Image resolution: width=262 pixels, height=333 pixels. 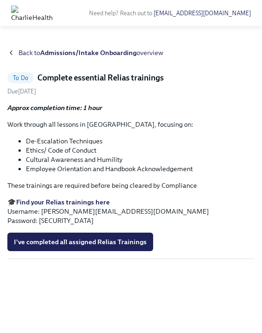 I want to click on h5: Complete essential Relias trainings, so click(x=101, y=78).